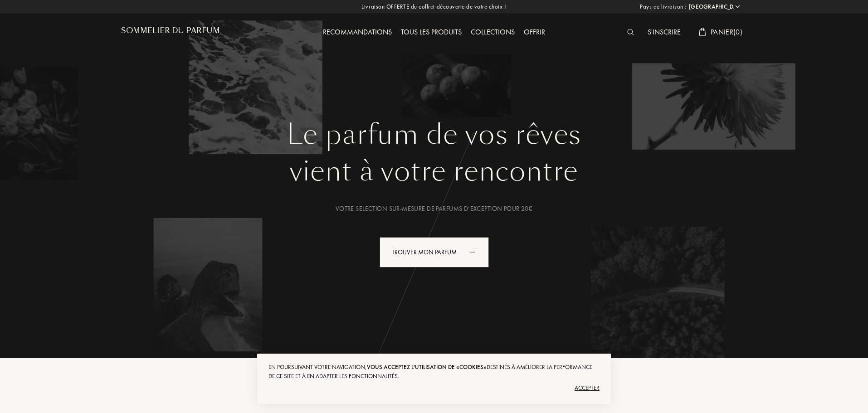 The width and height of the screenshot is (868, 413). What do you see at coordinates (534, 32) in the screenshot?
I see `a: Offrir` at bounding box center [534, 32].